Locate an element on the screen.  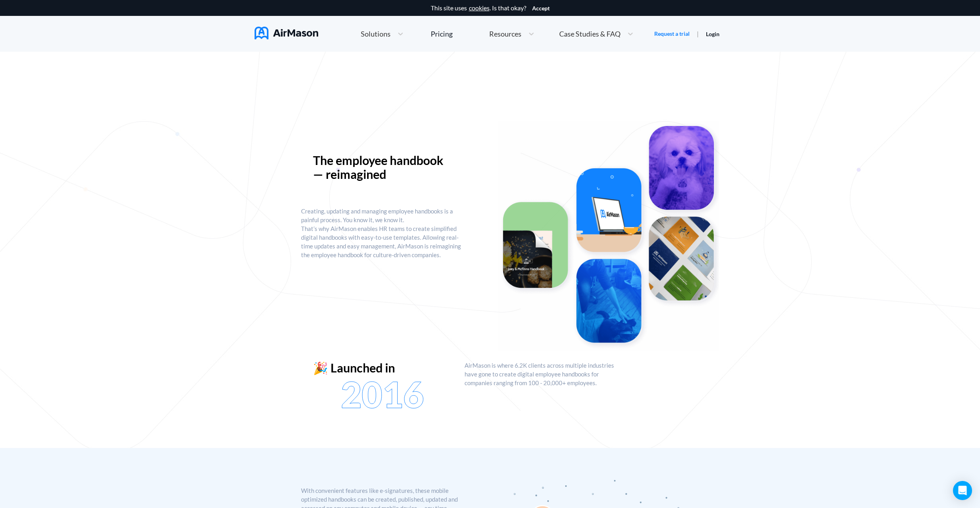
p: AirMason is where 6.2K clients across multiple industries have gone to create digital employee ha... is located at coordinates (540, 395).